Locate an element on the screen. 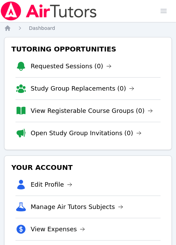 The width and height of the screenshot is (176, 245). a: Edit Profile is located at coordinates (51, 185).